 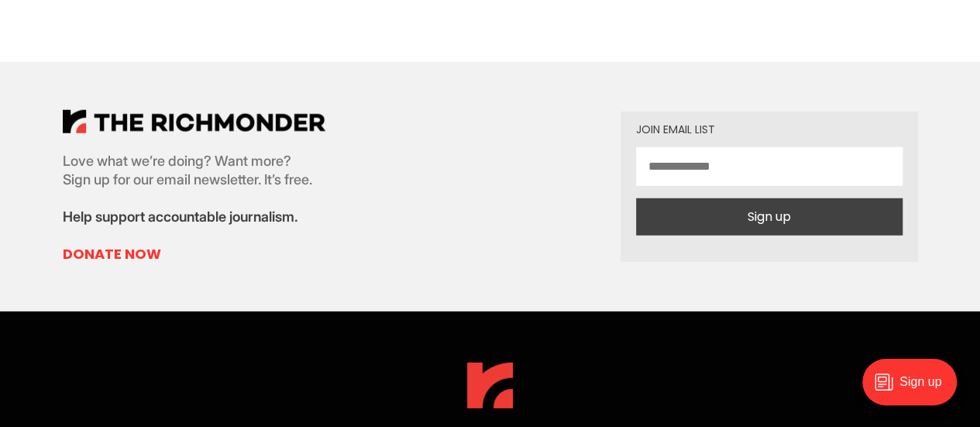 I want to click on p: Help support accountable journalism., so click(x=194, y=217).